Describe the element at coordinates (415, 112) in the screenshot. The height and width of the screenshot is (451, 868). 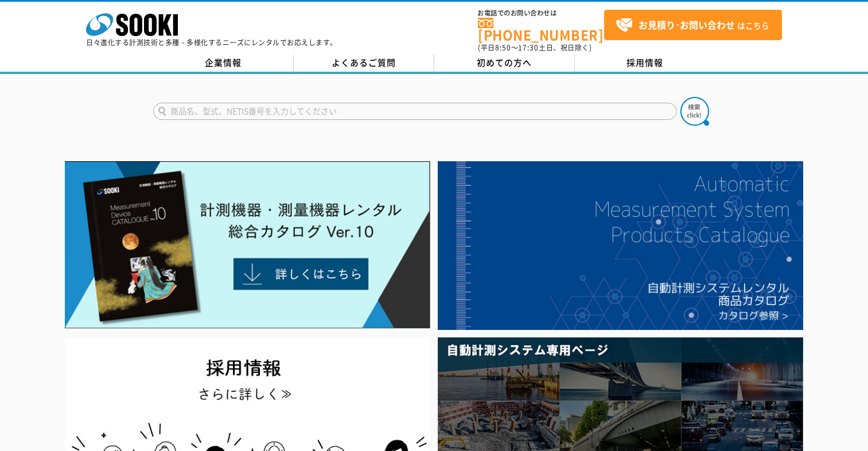
I see `input: 商品名、型式、NETIS番号を入力してください` at that location.